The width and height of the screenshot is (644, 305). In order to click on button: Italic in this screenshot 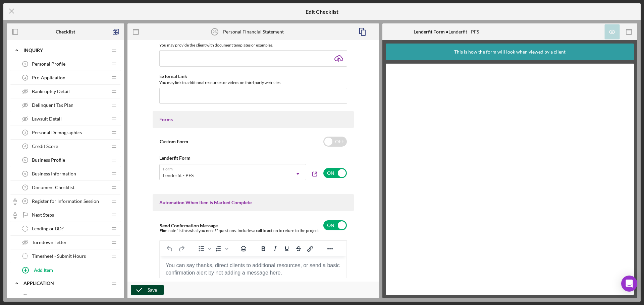, I will do `click(275, 249)`.